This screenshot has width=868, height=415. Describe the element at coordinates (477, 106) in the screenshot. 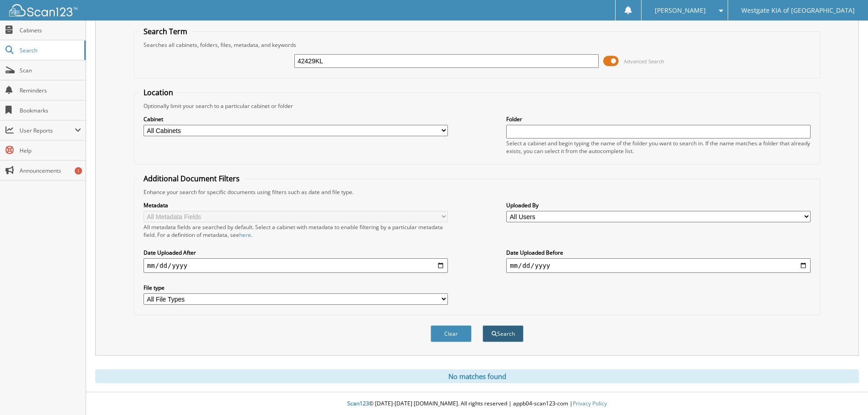

I see `div: Optionally limit your search to a particular cabinet or folder` at that location.